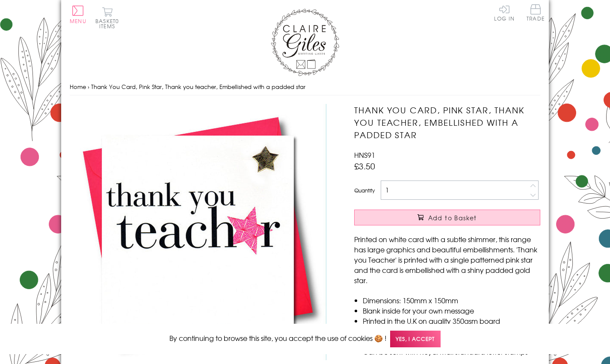 This screenshot has width=610, height=364. I want to click on label: Quantity, so click(364, 190).